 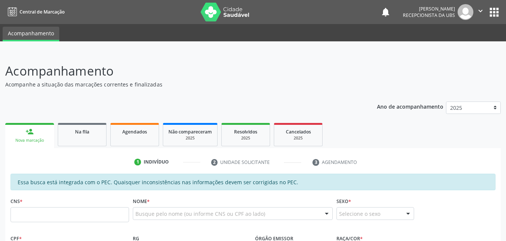 What do you see at coordinates (360, 213) in the screenshot?
I see `span: Selecione o sexo` at bounding box center [360, 213].